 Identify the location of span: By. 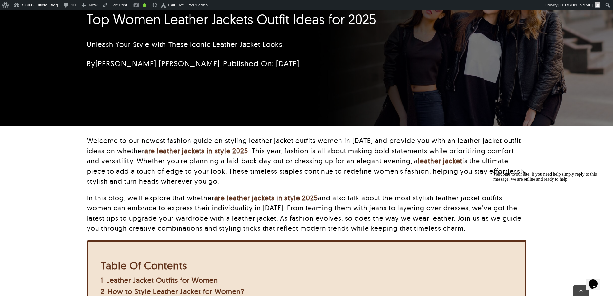
(153, 63).